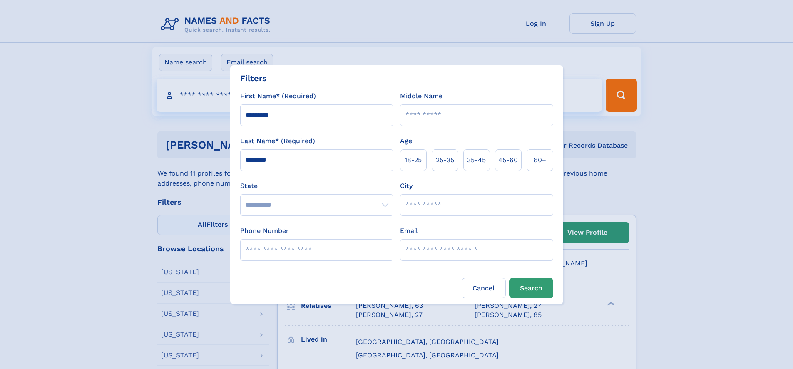 This screenshot has height=369, width=793. I want to click on label: Cancel, so click(484, 288).